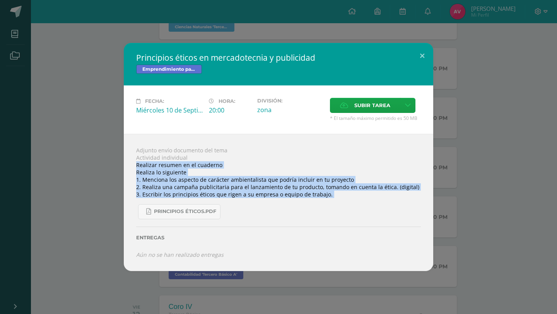  What do you see at coordinates (422, 56) in the screenshot?
I see `button: Close (Esc)` at bounding box center [422, 56].